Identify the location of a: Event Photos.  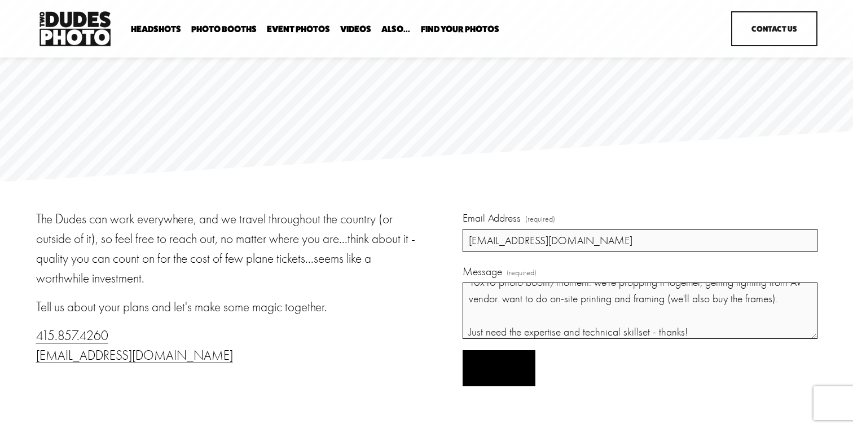
(298, 29).